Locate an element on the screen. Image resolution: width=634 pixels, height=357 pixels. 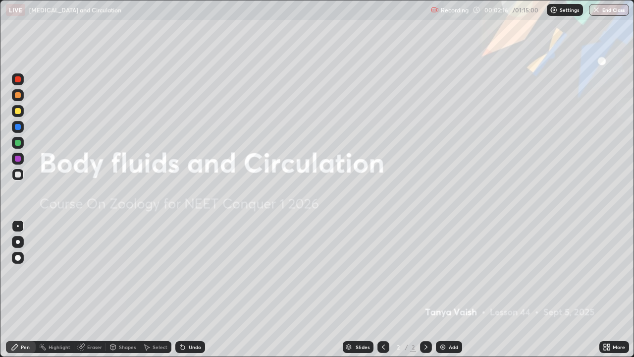
div: Highlight is located at coordinates (59, 347).